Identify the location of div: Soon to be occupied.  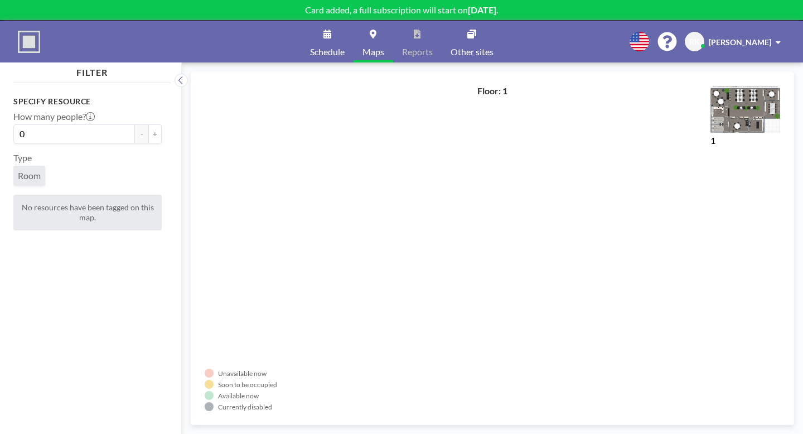
(248, 384).